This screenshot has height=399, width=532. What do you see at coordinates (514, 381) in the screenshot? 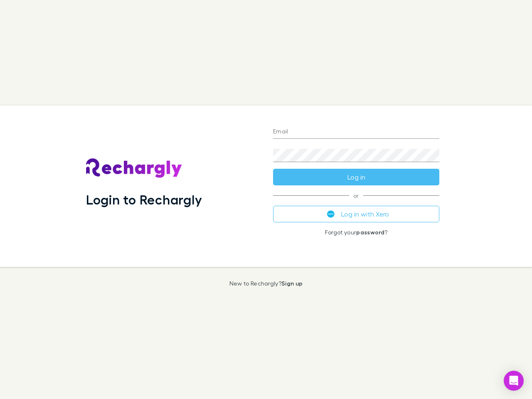
I see `div: Open Intercom Messenger` at bounding box center [514, 381].